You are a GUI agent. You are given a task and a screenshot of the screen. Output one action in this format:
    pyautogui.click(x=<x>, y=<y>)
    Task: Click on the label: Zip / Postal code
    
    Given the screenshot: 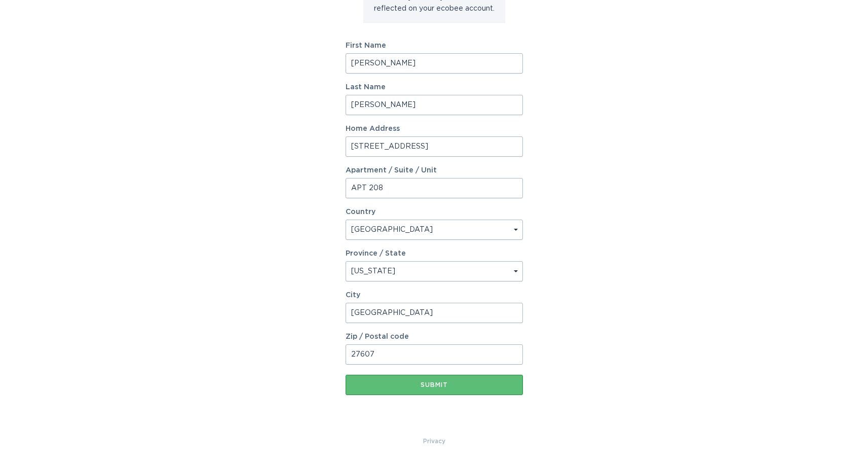 What is the action you would take?
    pyautogui.click(x=434, y=337)
    